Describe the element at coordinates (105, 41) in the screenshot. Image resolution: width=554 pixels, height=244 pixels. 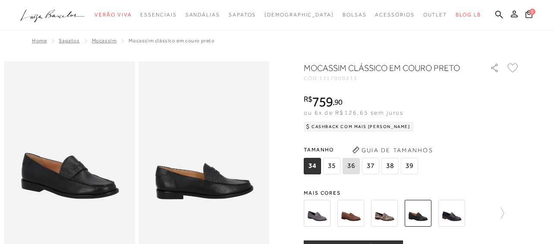
I see `span: Mocassim` at that location.